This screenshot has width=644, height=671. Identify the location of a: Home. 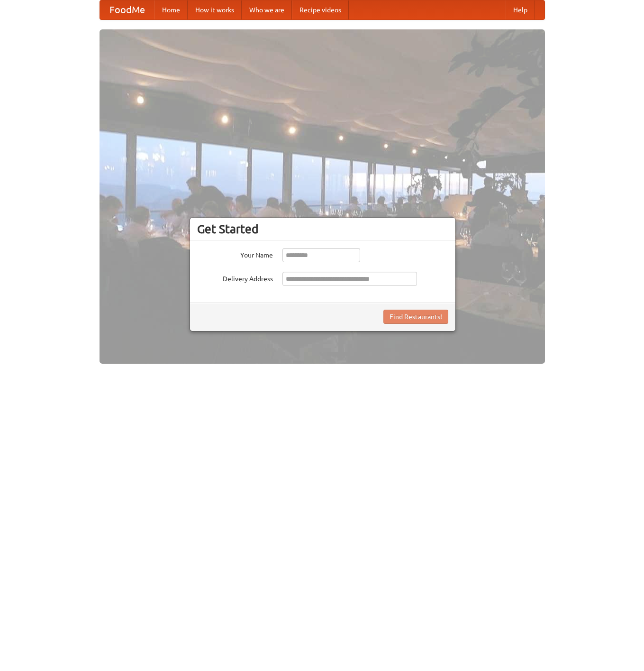
(171, 10).